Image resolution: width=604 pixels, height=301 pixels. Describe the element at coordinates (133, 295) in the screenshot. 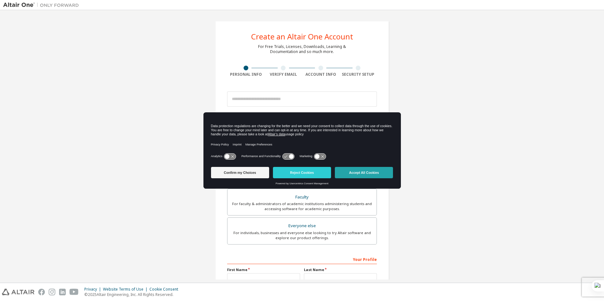

I see `p: © 2025 Altair Engineering, Inc. All Rights Reserved.` at that location.